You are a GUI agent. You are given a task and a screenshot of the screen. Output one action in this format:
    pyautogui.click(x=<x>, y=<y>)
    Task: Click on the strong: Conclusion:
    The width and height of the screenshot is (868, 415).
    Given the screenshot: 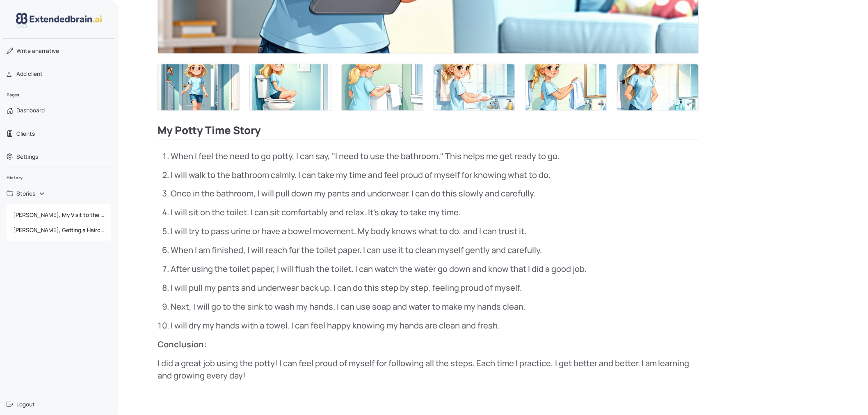 What is the action you would take?
    pyautogui.click(x=182, y=344)
    